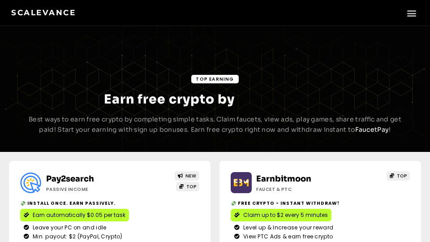 The image size is (430, 242). I want to click on a: FaucetPay, so click(372, 129).